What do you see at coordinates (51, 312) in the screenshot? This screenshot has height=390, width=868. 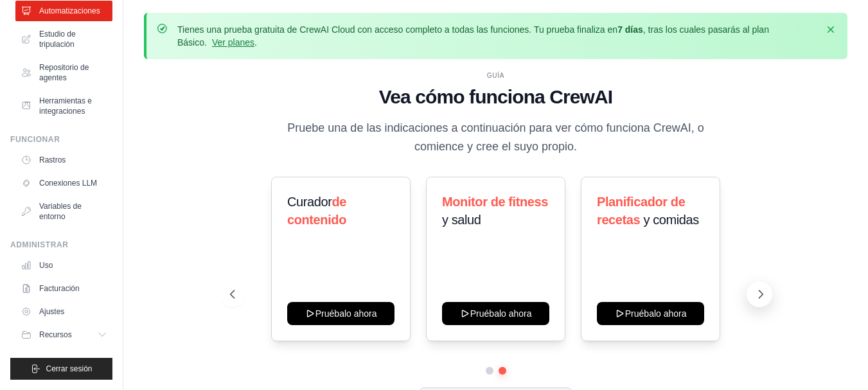 I see `font: Ajustes` at bounding box center [51, 312].